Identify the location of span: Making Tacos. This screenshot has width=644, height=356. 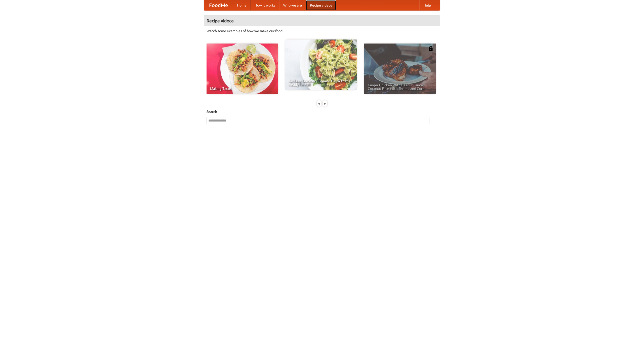
(242, 89).